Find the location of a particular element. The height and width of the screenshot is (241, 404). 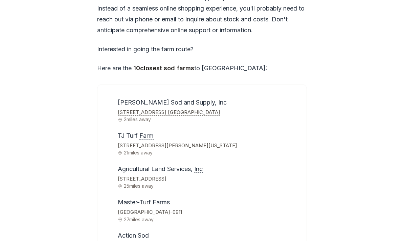

span: 25 miles away is located at coordinates (208, 185).